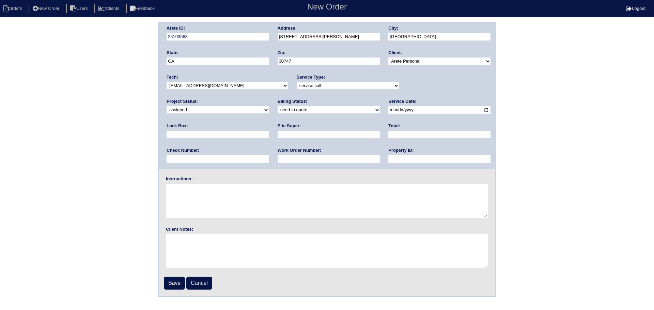 This screenshot has height=310, width=654. I want to click on li: Users, so click(80, 9).